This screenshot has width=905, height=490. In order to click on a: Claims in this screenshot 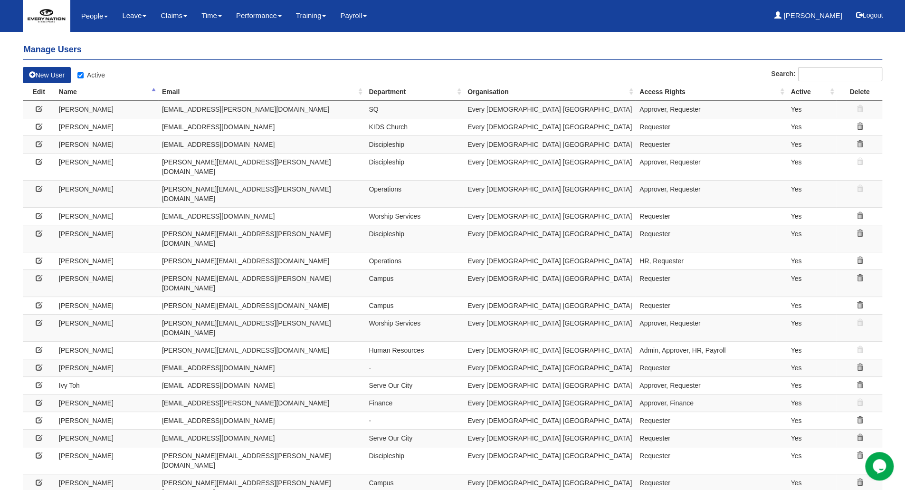, I will do `click(174, 16)`.